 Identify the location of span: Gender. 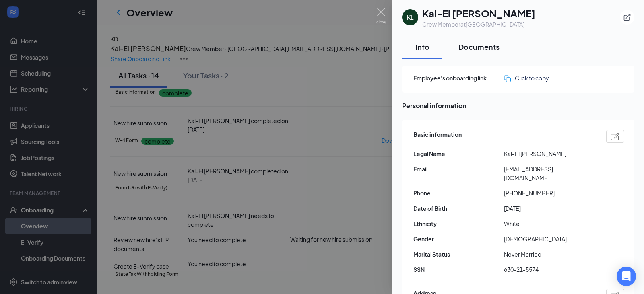
(458, 239).